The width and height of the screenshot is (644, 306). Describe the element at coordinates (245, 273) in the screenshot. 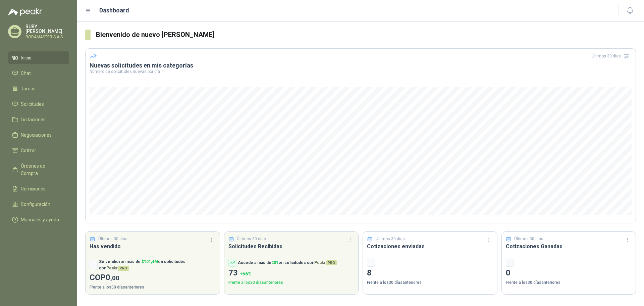

I see `span: + 56 %` at that location.